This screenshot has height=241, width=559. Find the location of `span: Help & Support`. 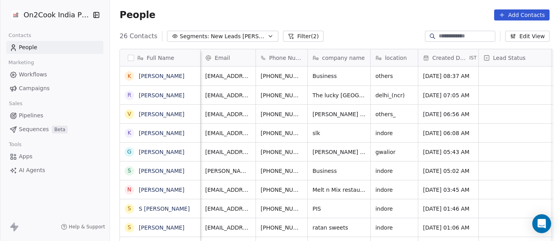

span: Help & Support is located at coordinates (87, 226).